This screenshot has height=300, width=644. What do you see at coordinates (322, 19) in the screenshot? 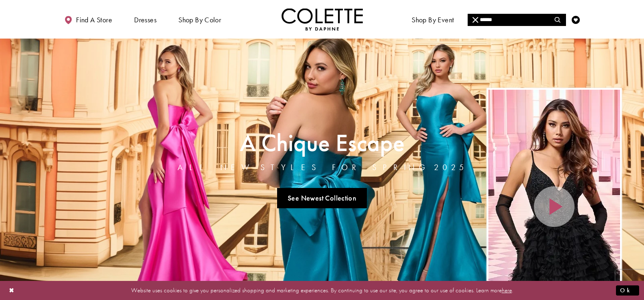
I see `a: Visit Home Page` at bounding box center [322, 19].